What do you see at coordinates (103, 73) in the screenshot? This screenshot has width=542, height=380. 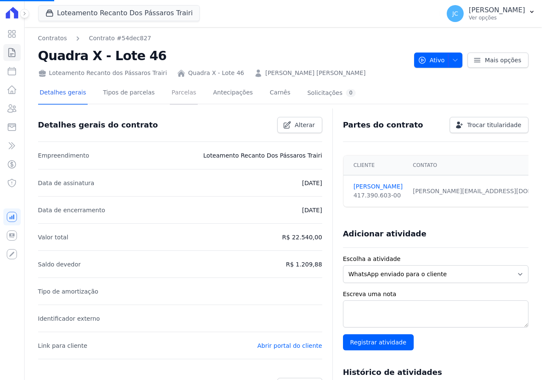 I see `div: Loteamento Recanto dos Pássaros Trairi` at bounding box center [103, 73].